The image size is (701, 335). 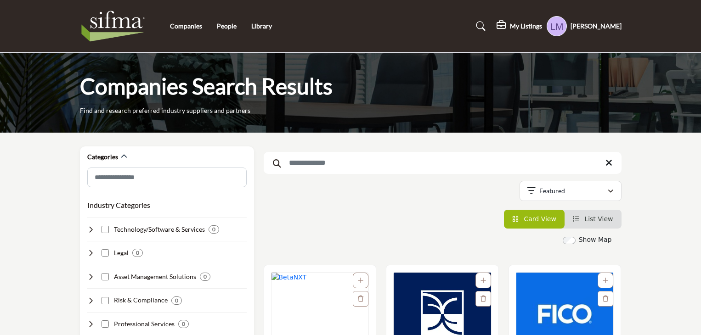 I want to click on a: People, so click(x=226, y=26).